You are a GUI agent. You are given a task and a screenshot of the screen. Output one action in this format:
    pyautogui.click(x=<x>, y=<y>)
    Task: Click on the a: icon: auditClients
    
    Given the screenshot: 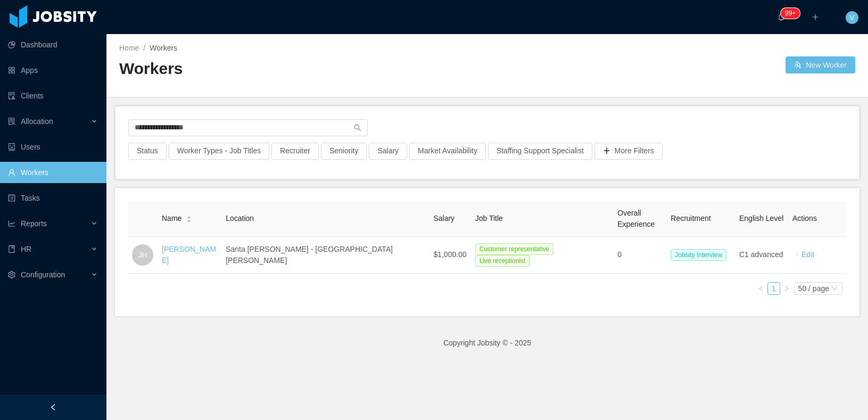 What is the action you would take?
    pyautogui.click(x=52, y=96)
    